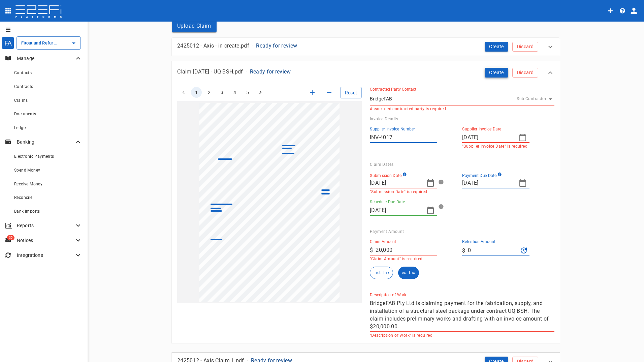 This screenshot has height=362, width=644. I want to click on button: Go to page 3, so click(222, 92).